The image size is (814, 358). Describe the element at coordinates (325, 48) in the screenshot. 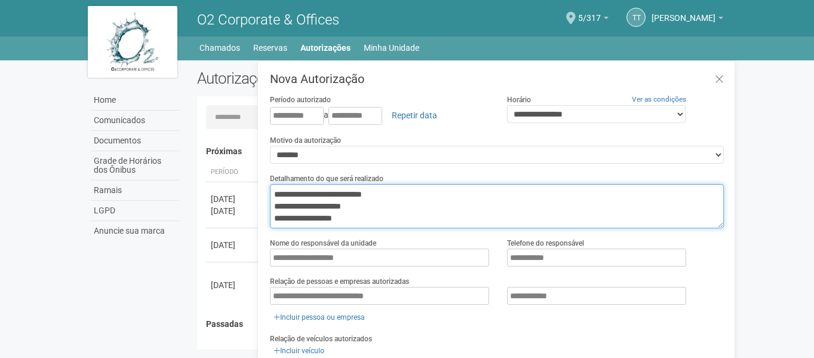

I see `a: Autorizações` at that location.